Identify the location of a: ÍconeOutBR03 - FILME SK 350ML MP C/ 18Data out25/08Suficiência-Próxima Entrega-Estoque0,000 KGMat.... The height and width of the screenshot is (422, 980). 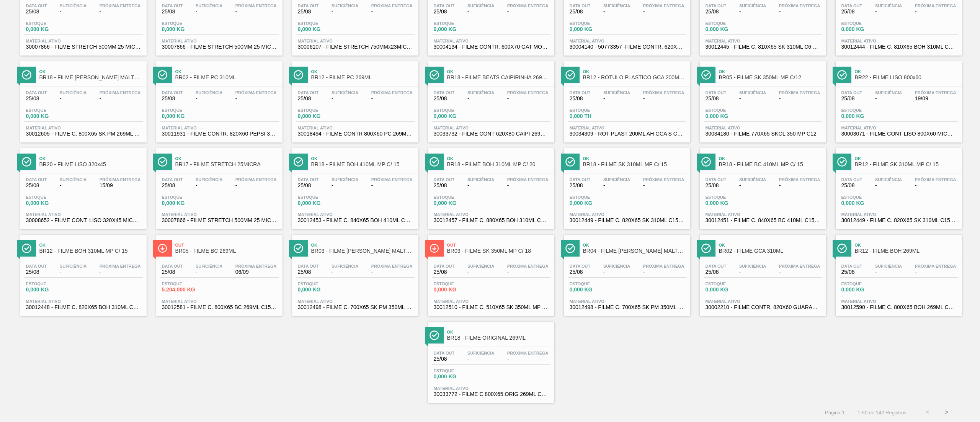
(490, 272).